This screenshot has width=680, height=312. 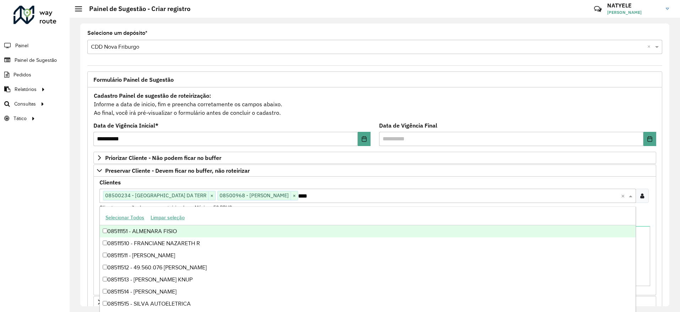 What do you see at coordinates (375, 171) in the screenshot?
I see `a: Preservar Cliente - Devem ficar no buffer, não roteirizar` at bounding box center [375, 171].